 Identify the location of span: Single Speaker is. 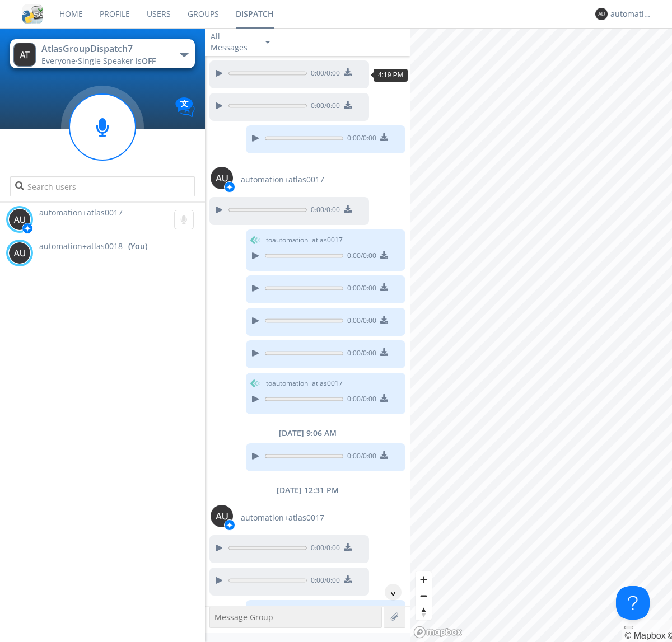
(116, 61).